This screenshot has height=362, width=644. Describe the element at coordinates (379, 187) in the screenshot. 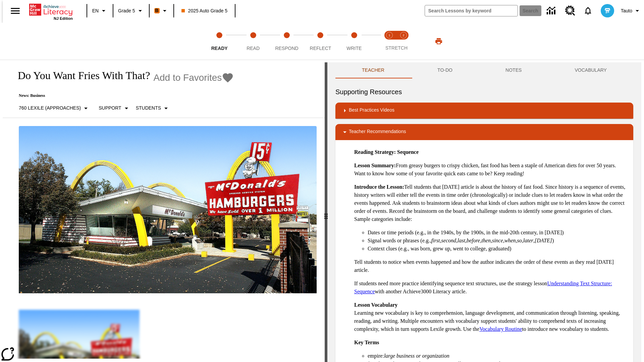

I see `strong: Introduce the Lesson:` at that location.